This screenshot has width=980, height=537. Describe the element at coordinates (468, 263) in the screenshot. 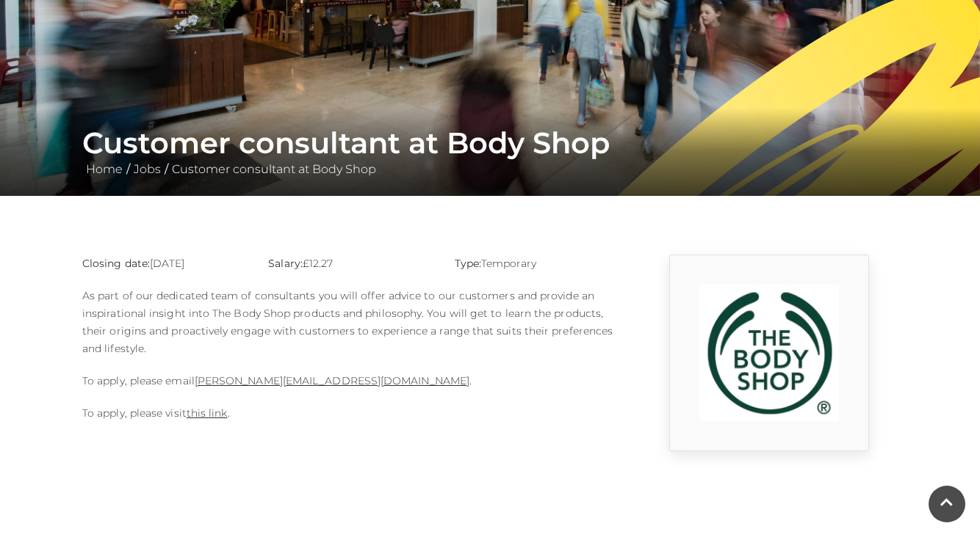

I see `strong: Type:` at that location.